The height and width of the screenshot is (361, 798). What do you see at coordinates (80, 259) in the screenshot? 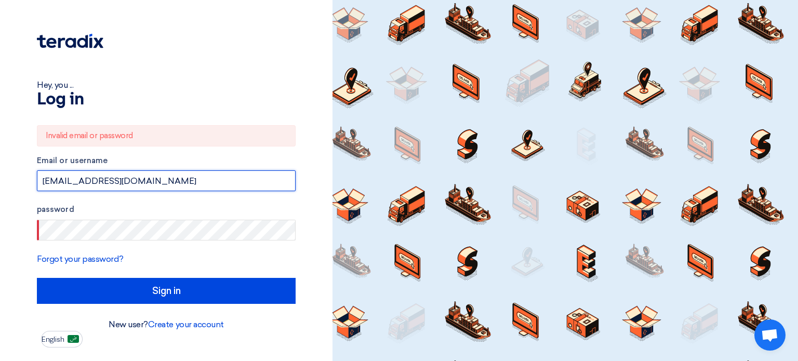
I see `a: Forgot your password?` at bounding box center [80, 259].